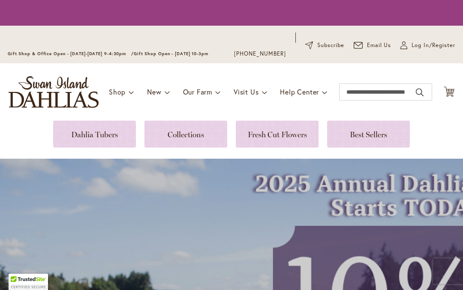  Describe the element at coordinates (428, 45) in the screenshot. I see `a: Log In/Register` at that location.